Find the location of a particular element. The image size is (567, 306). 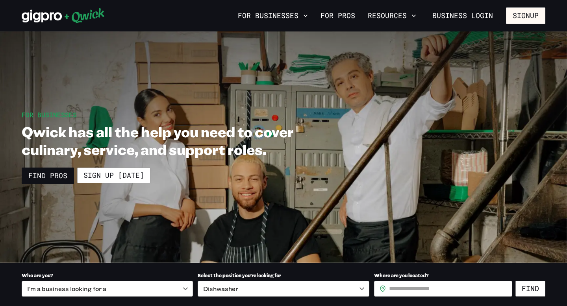

div: I’m a business looking for a is located at coordinates (107, 289).